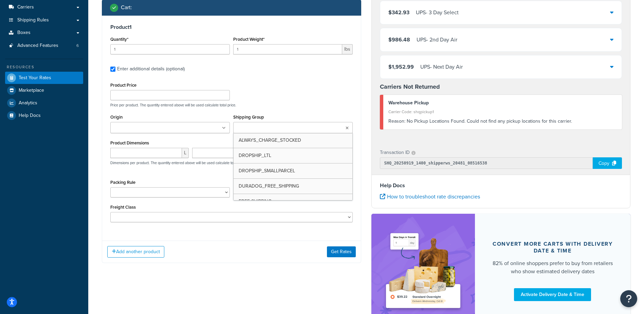 Image resolution: width=644 pixels, height=314 pixels. Describe the element at coordinates (501, 185) in the screenshot. I see `h4: Help Docs` at that location.